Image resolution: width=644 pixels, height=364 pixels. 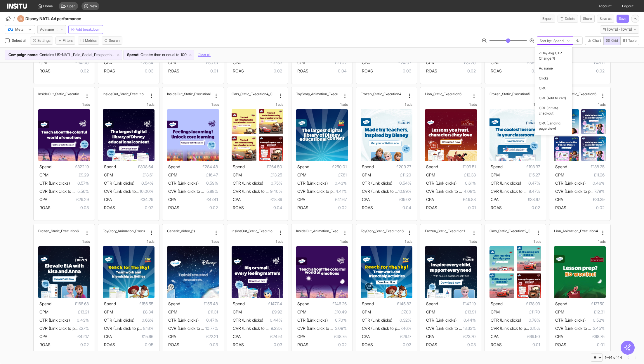 What do you see at coordinates (23, 55) in the screenshot?
I see `span: Campaign name :` at bounding box center [23, 55].